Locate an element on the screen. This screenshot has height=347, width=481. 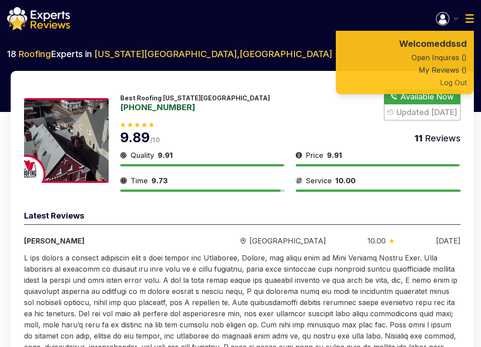
button: Log Out is located at coordinates (405, 82).